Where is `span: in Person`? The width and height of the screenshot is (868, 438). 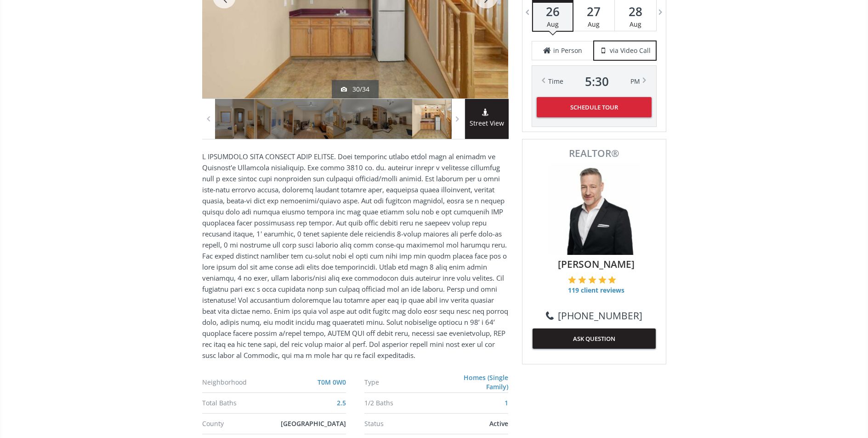
span: in Person is located at coordinates (567, 51).